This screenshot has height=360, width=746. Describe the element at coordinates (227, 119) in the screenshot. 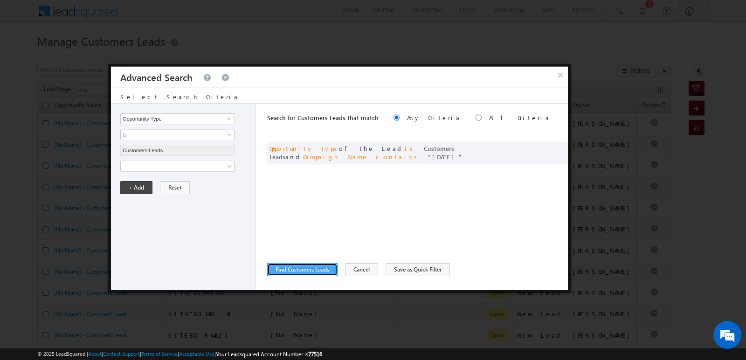

I see `a: Show All Items` at that location.